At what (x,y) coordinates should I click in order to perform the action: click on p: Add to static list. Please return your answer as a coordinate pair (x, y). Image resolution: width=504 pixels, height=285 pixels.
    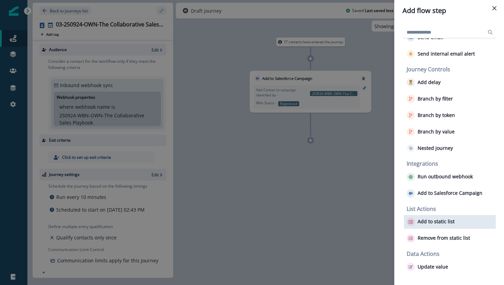
    Looking at the image, I should click on (436, 221).